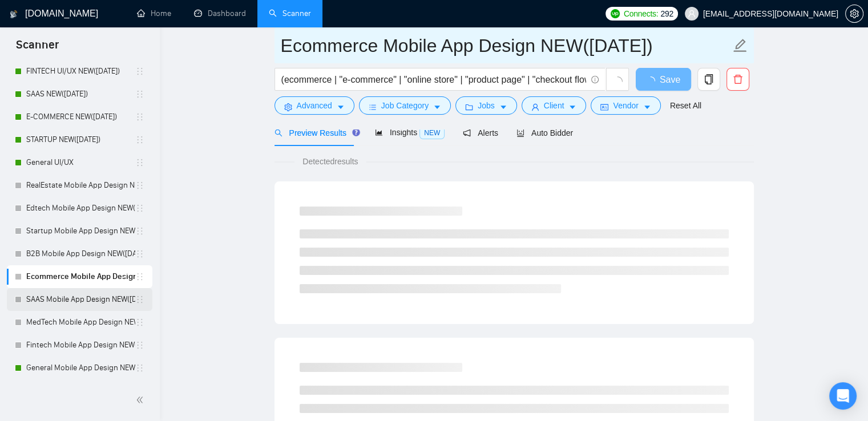 This screenshot has height=421, width=868. I want to click on li: MedTech Mobile App Design NEW(23.08.2025), so click(79, 322).